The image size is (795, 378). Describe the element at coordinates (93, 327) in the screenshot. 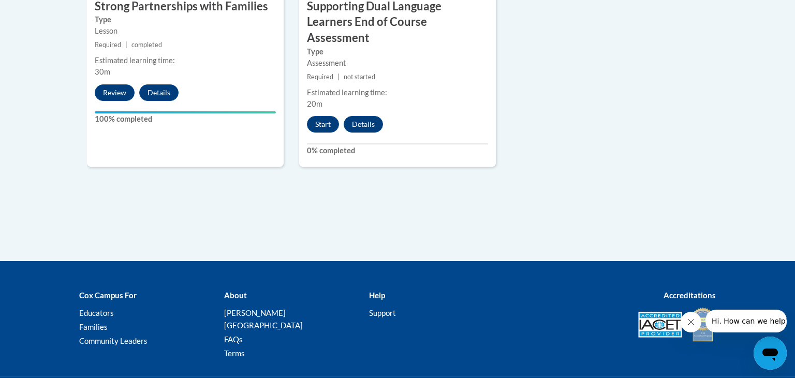

I see `a: Families` at that location.